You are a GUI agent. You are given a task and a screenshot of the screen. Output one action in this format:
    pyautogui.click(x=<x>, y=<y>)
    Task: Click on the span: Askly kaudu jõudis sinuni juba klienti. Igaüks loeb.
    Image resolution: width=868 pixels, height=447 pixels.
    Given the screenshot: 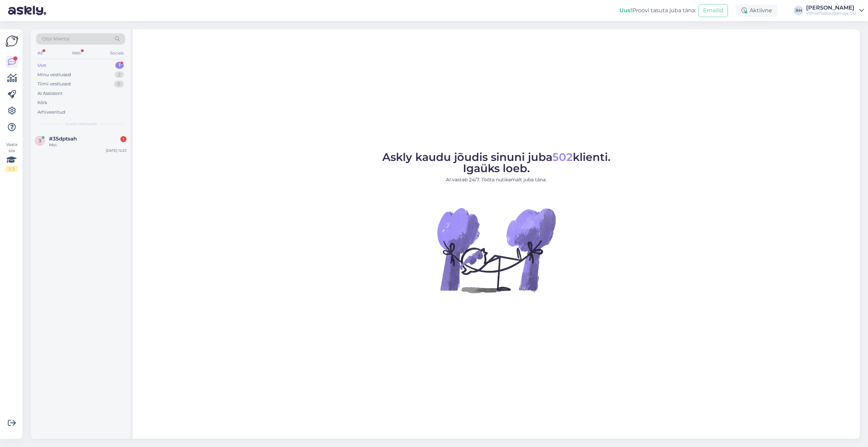 What is the action you would take?
    pyautogui.click(x=496, y=163)
    